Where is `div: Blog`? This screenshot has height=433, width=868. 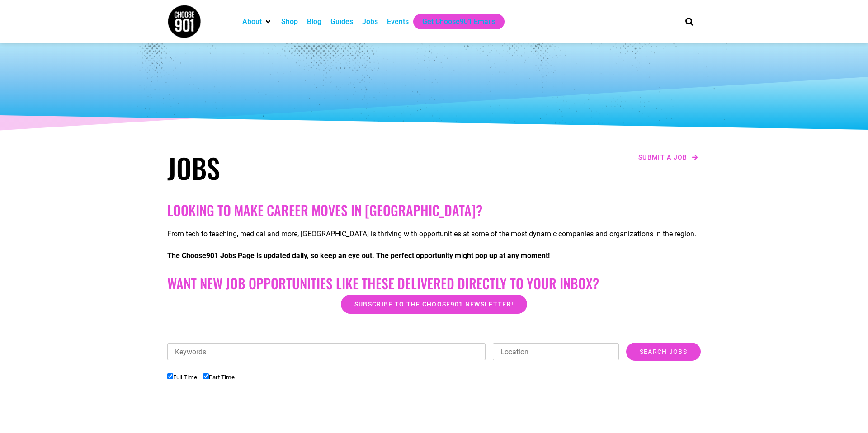 div: Blog is located at coordinates (314, 22).